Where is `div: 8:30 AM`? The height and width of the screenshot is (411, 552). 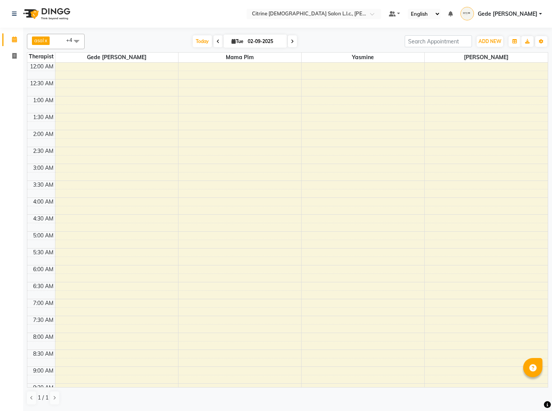 div: 8:30 AM is located at coordinates (43, 354).